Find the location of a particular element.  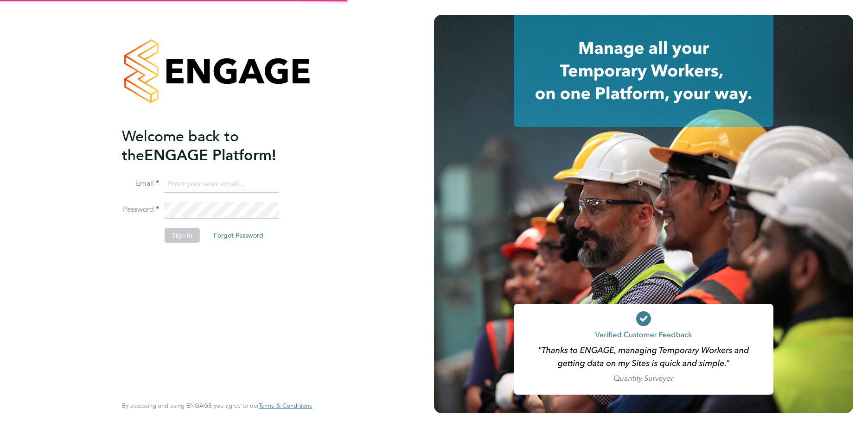

span: By accessing and using ENGAGE you agree to our is located at coordinates (217, 406).